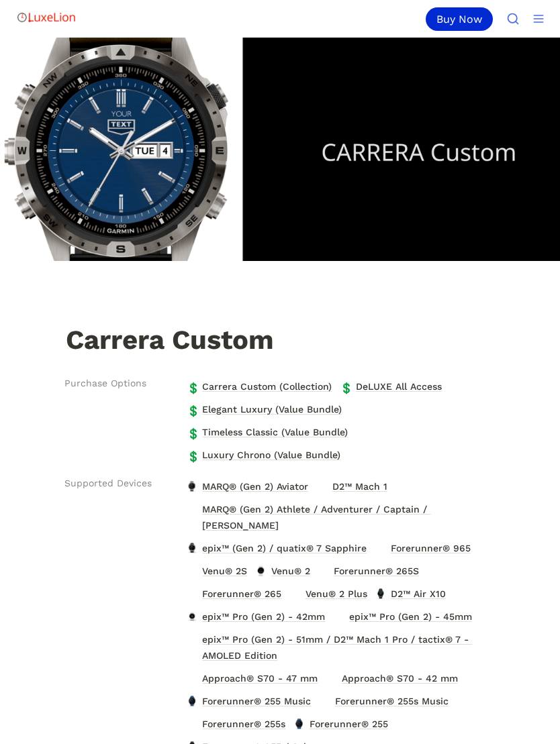 The width and height of the screenshot is (560, 744). Describe the element at coordinates (340, 724) in the screenshot. I see `a: Forerunner® 255Forerunner® 255` at that location.